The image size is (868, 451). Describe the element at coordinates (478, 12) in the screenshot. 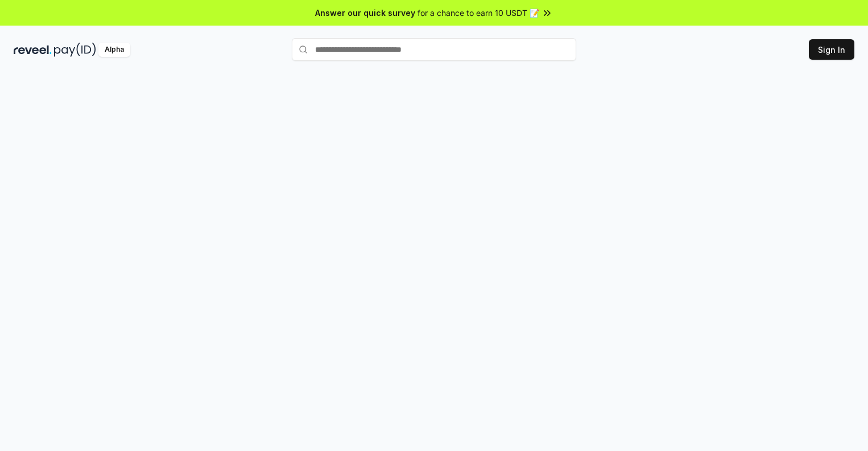

I see `span: for a chance to earn 10 USDT 📝` at that location.